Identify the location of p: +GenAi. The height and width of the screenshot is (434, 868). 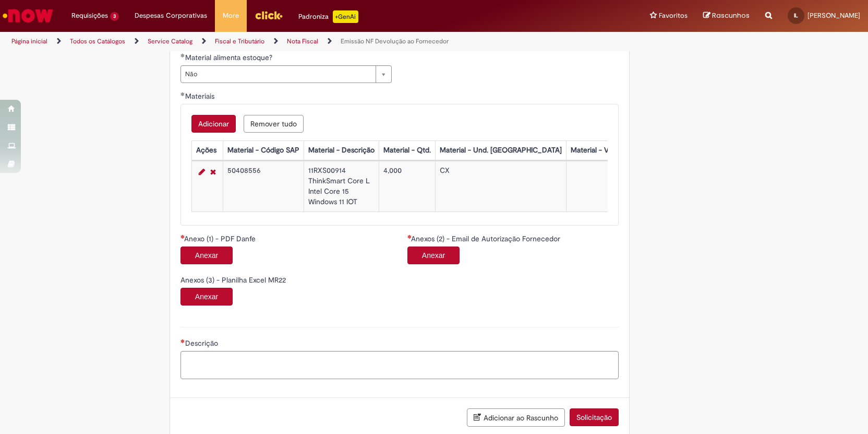
(346, 17).